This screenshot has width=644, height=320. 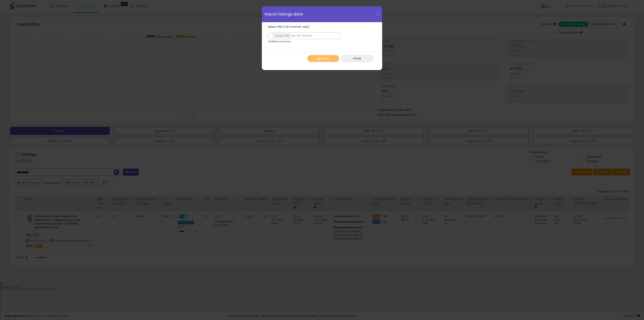 What do you see at coordinates (378, 14) in the screenshot?
I see `span: X` at bounding box center [378, 14].